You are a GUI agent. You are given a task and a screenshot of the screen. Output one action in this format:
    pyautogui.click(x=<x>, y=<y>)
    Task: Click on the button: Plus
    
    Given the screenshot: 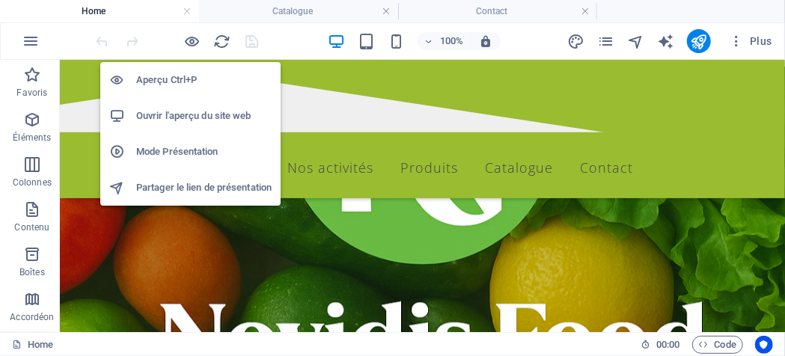 What is the action you would take?
    pyautogui.click(x=751, y=41)
    